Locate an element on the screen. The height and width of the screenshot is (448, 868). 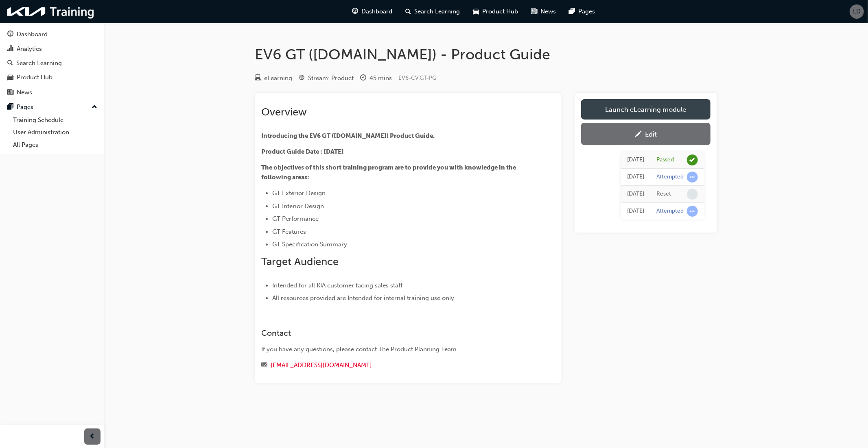
a: Search Learning is located at coordinates (51, 63).